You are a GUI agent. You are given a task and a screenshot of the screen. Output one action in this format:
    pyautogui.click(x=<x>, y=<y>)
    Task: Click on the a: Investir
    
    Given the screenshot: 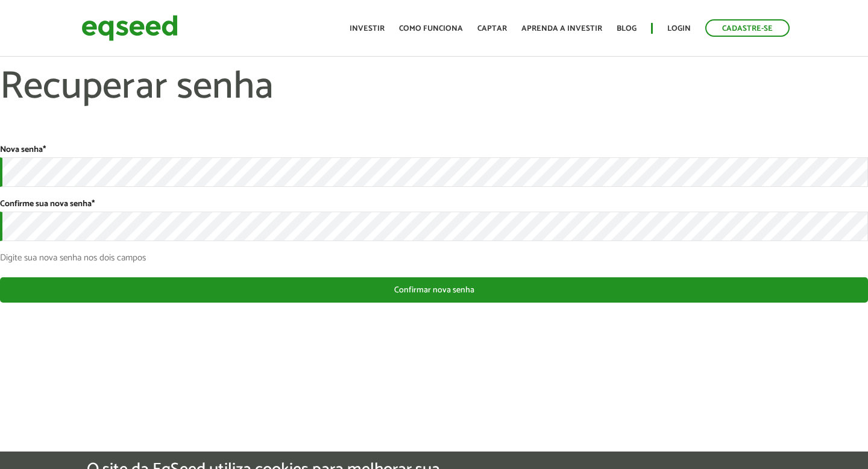 What is the action you would take?
    pyautogui.click(x=367, y=29)
    